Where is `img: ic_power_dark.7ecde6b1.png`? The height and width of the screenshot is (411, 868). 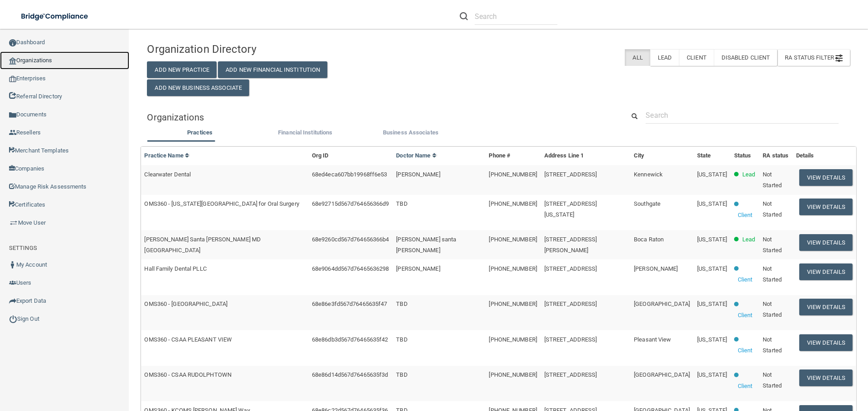 img: ic_power_dark.7ecde6b1.png is located at coordinates (13, 319).